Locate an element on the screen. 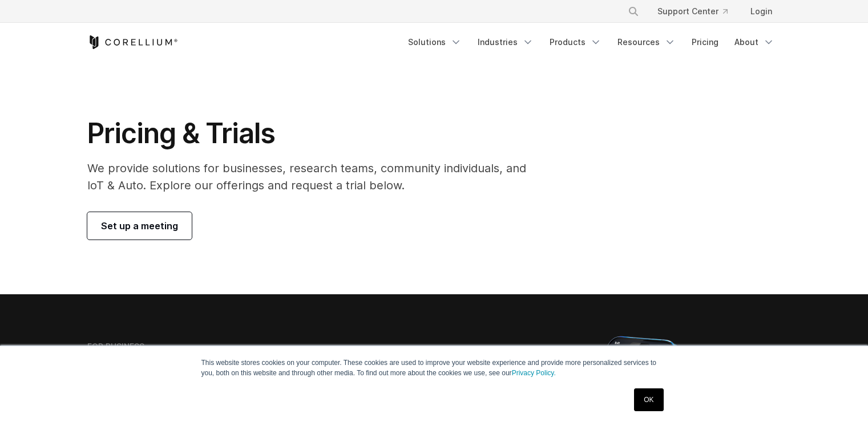  p: We provide solutions for businesses, research teams, community individuals, and IoT & Auto. Explo... is located at coordinates (315, 177).